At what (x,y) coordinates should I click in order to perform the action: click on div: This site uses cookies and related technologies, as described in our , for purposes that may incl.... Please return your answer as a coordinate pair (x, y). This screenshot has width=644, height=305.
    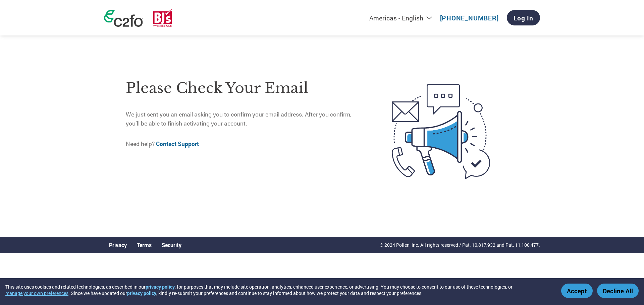
    Looking at the image, I should click on (278, 290).